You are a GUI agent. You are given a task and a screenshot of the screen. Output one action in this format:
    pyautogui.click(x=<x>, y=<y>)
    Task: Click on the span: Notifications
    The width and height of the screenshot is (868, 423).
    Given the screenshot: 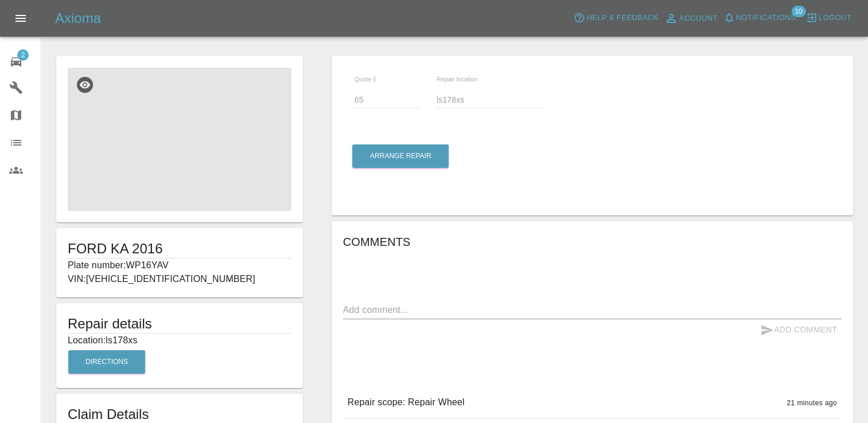 What is the action you would take?
    pyautogui.click(x=766, y=18)
    